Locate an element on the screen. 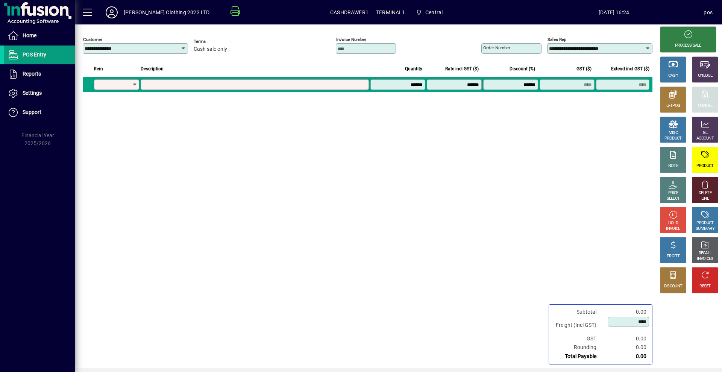 This screenshot has width=722, height=372. div: DISCOUNT is located at coordinates (673, 286).